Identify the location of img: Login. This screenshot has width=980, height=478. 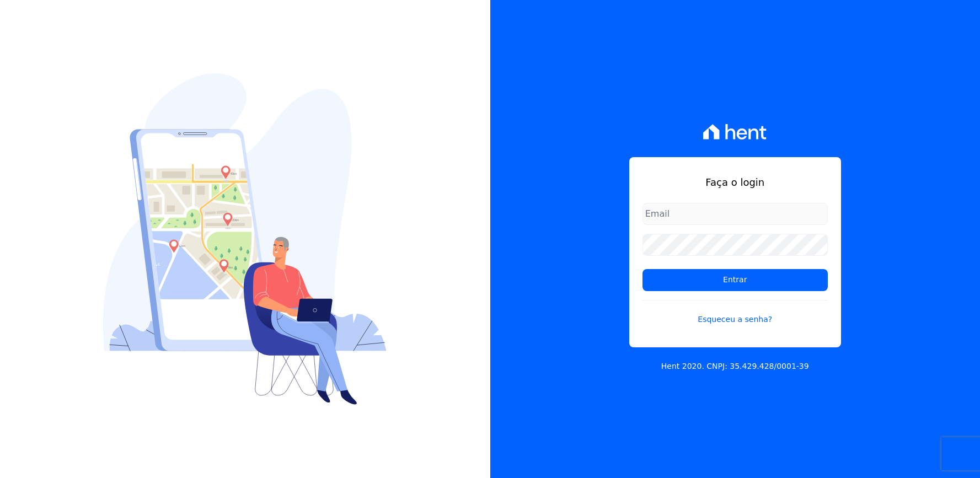
(245, 239).